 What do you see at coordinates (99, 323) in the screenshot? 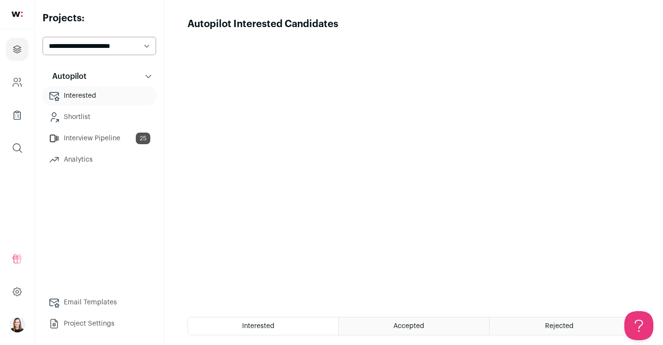
I see `a: Project Settings` at bounding box center [99, 323].